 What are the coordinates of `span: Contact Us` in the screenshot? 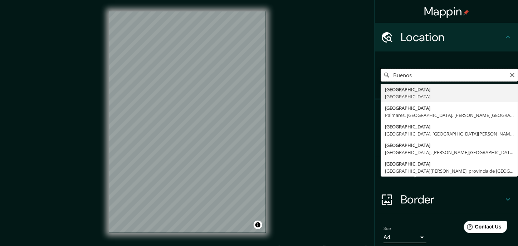 It's located at (34, 9).